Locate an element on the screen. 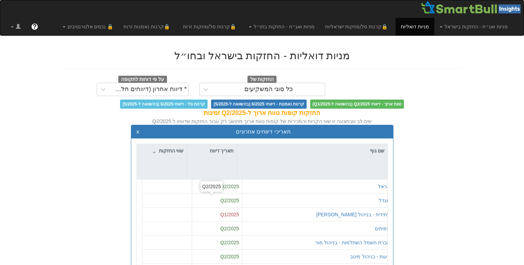 The image size is (524, 265). div: שים לב שבתצוגה זו שווי הקניות והמכירות של קופות טווח ארוך מחושב רק עבור החזקות שדווחו ל Q2/2025 is located at coordinates (262, 121).